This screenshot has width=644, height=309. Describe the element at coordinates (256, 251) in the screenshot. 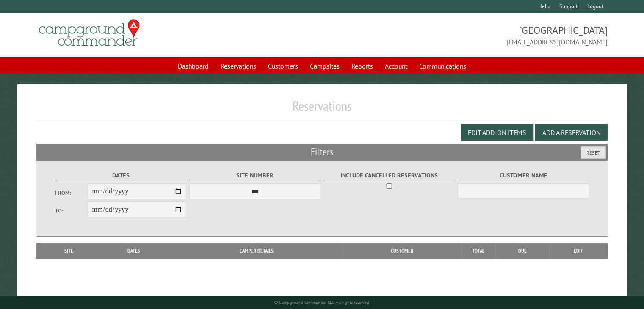

I see `th: Camper Details` at that location.